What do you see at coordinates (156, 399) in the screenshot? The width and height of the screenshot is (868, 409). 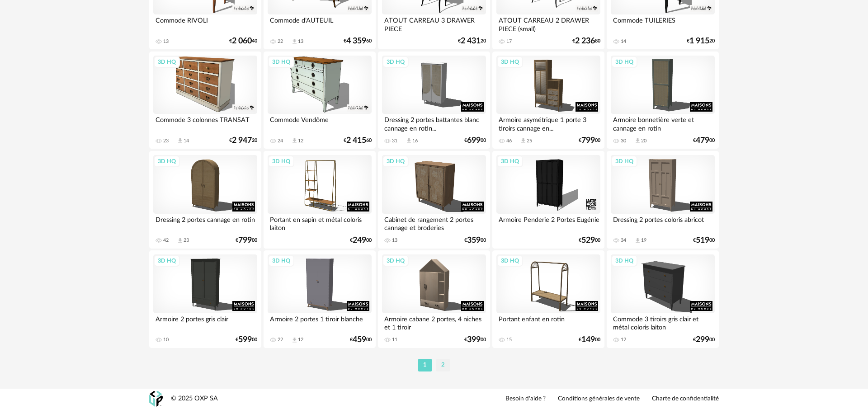 I see `img: OXP` at bounding box center [156, 399].